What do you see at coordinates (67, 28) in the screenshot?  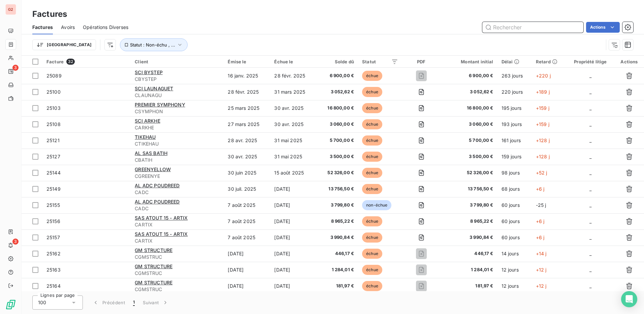 I see `span: Avoirs` at bounding box center [67, 28].